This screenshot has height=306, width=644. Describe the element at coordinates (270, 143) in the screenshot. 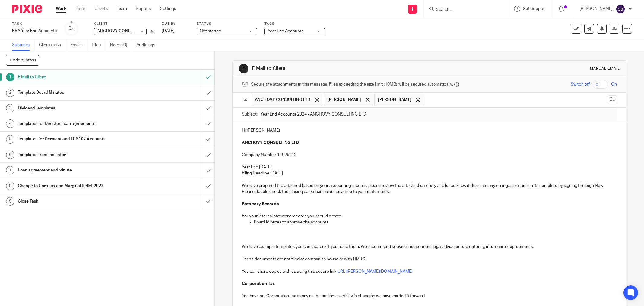

I see `strong: ANCHOVY CONSULTING LTD` at that location.